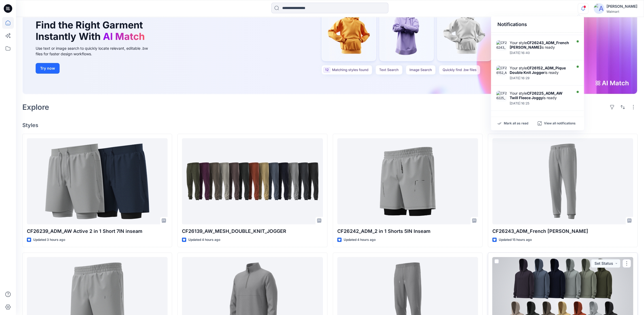 This screenshot has width=644, height=315. I want to click on a: CF26139_AW_MESH_DOUBLE_KNIT_JOGGER, so click(252, 182).